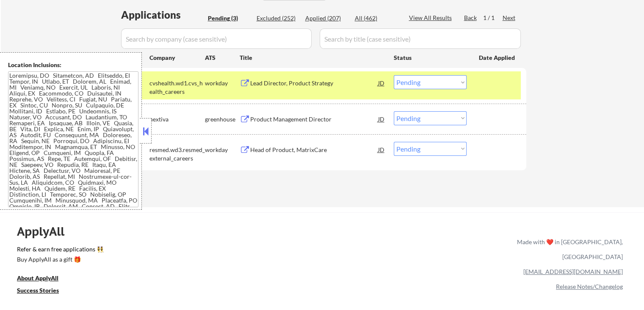 The image size is (644, 310). What do you see at coordinates (498, 58) in the screenshot?
I see `div: Date Applied` at bounding box center [498, 58].